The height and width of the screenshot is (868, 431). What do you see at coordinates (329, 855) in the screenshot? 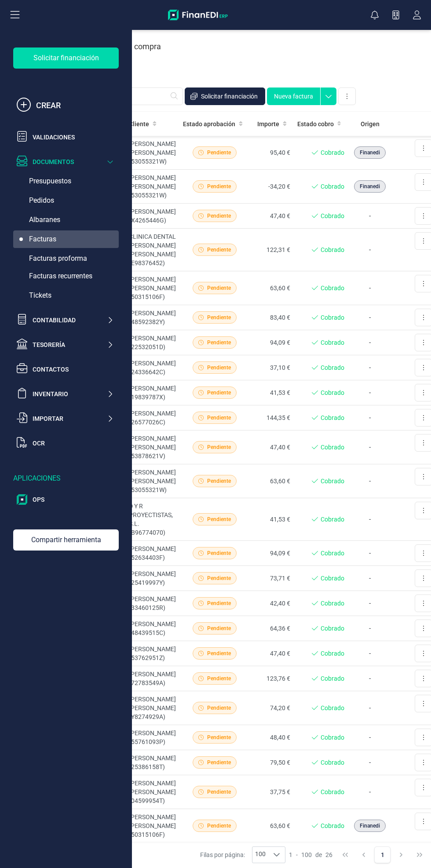
I see `span: 26` at bounding box center [329, 855].